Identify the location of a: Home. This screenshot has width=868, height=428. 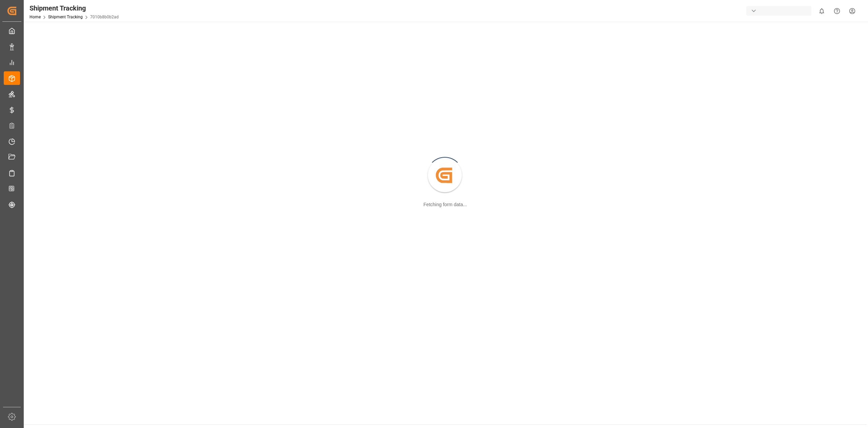
(35, 17).